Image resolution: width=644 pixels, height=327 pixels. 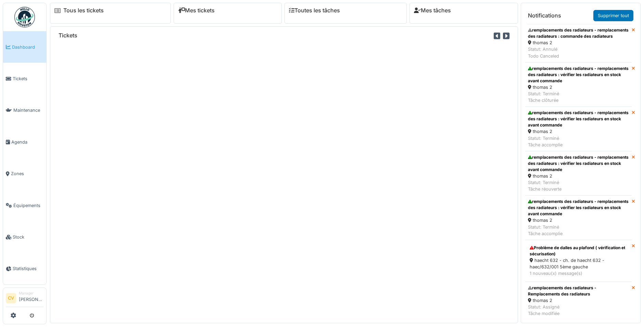 What do you see at coordinates (25, 17) in the screenshot?
I see `img: Badge_color-CXgf-gQk.svg` at bounding box center [25, 17].